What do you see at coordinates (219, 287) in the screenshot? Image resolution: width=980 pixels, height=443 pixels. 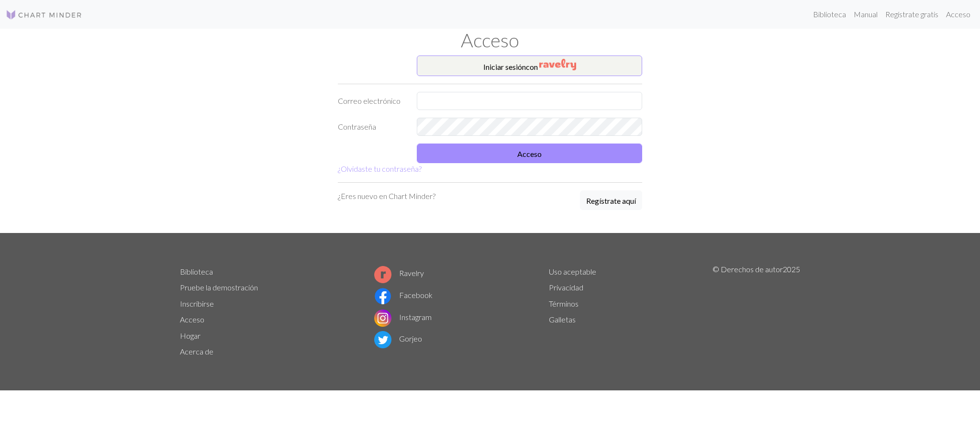 I see `a: Pruebe la demostración` at bounding box center [219, 287].